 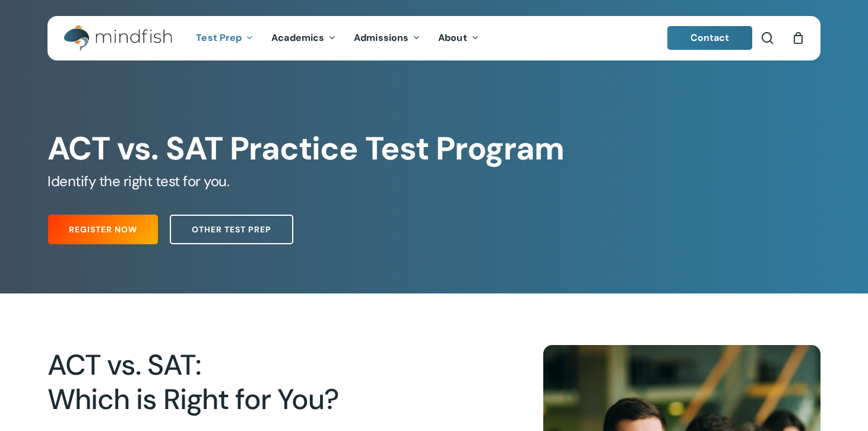 I want to click on span: Other Test Prep, so click(x=232, y=230).